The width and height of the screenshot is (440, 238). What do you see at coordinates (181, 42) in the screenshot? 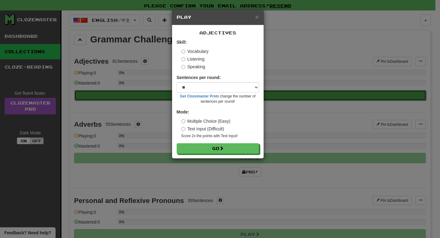
I see `strong: Skill:` at bounding box center [181, 42].